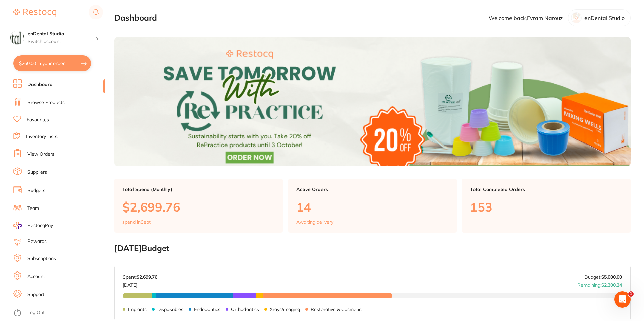 The height and width of the screenshot is (321, 644). I want to click on p: Disposables, so click(170, 309).